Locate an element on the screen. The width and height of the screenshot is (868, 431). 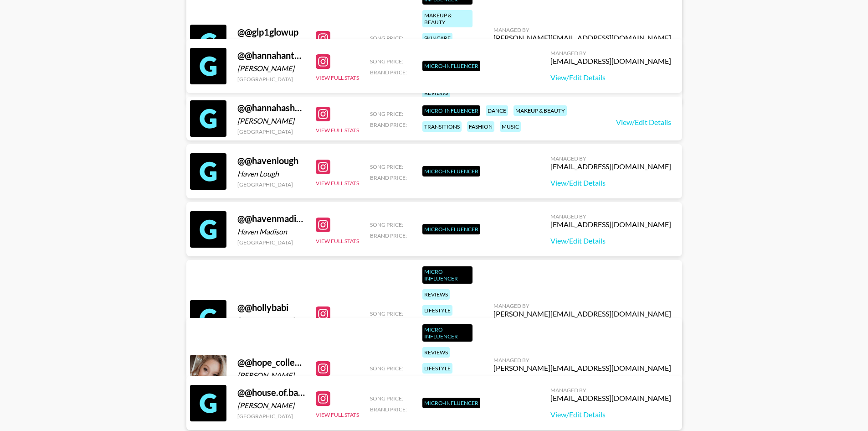
div: Haven Madison is located at coordinates (271, 231).